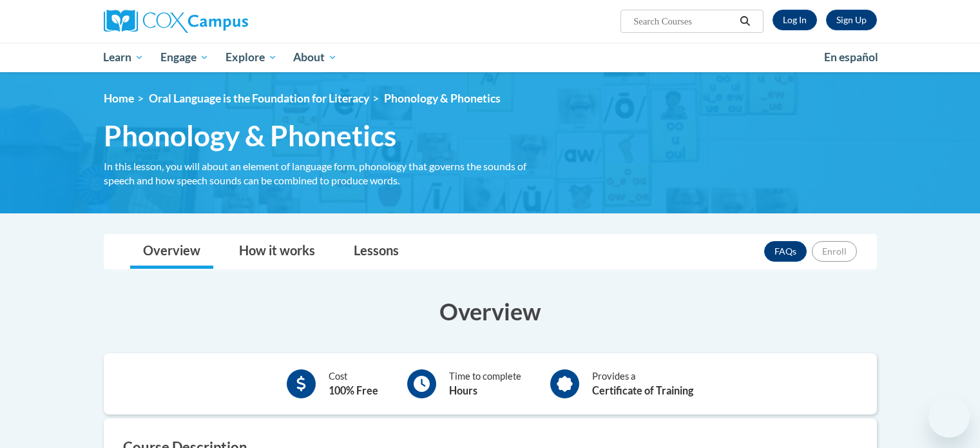 The image size is (980, 448). I want to click on button: Enroll, so click(834, 251).